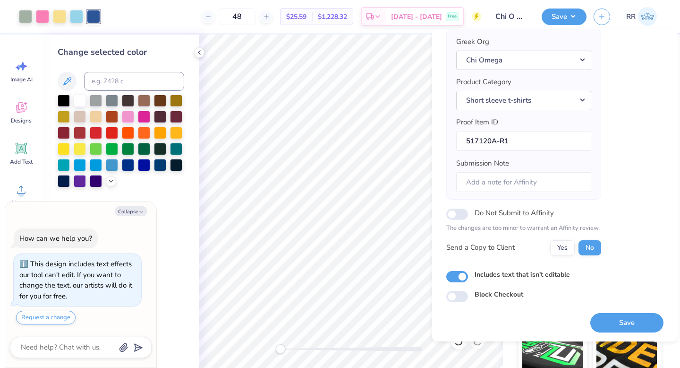 Image resolution: width=680 pixels, height=368 pixels. I want to click on label: Greek Org, so click(473, 42).